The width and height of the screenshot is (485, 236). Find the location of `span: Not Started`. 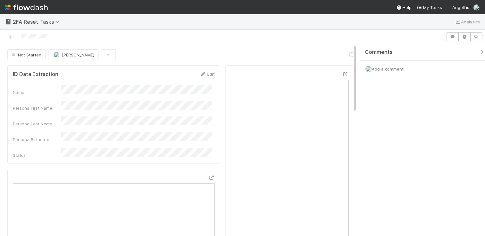

span: Not Started is located at coordinates (26, 55).